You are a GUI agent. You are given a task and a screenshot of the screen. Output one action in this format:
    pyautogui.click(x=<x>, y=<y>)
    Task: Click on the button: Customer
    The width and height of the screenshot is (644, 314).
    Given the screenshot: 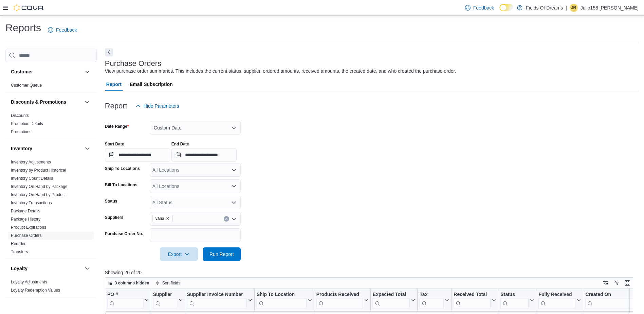 What is the action you would take?
    pyautogui.click(x=87, y=72)
    